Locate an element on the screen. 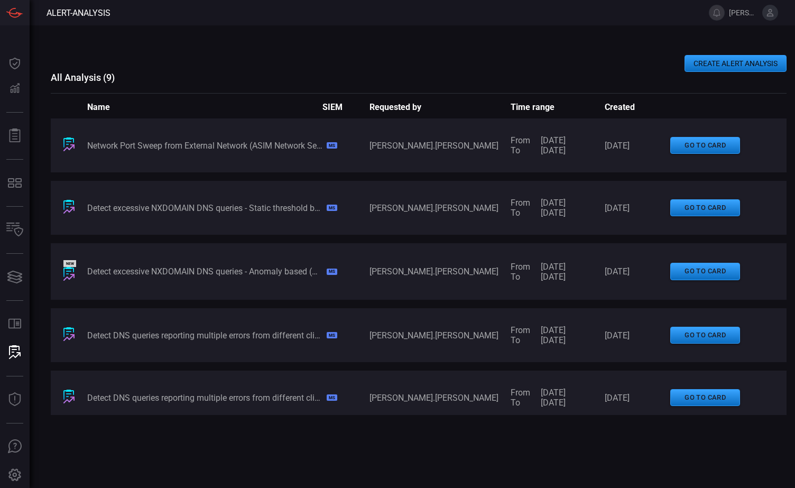 This screenshot has height=488, width=795. div: Detect DNS queries reporting multiple errors from different clients - Anomaly Based (ASIM DNS Sol... is located at coordinates (205, 335).